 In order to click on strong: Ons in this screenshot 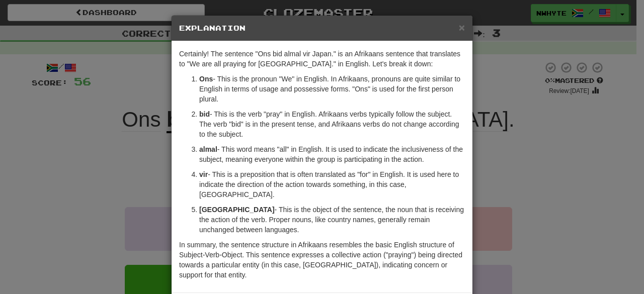, I will do `click(206, 79)`.